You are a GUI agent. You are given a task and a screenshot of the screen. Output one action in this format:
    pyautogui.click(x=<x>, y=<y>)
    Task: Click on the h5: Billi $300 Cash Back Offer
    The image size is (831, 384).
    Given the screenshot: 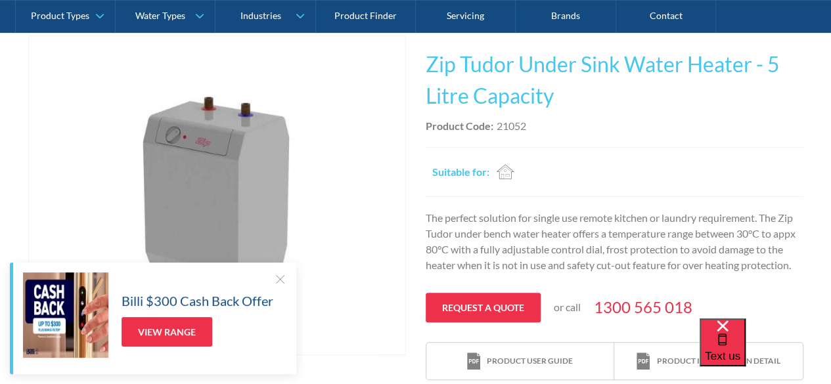 What is the action you would take?
    pyautogui.click(x=197, y=301)
    